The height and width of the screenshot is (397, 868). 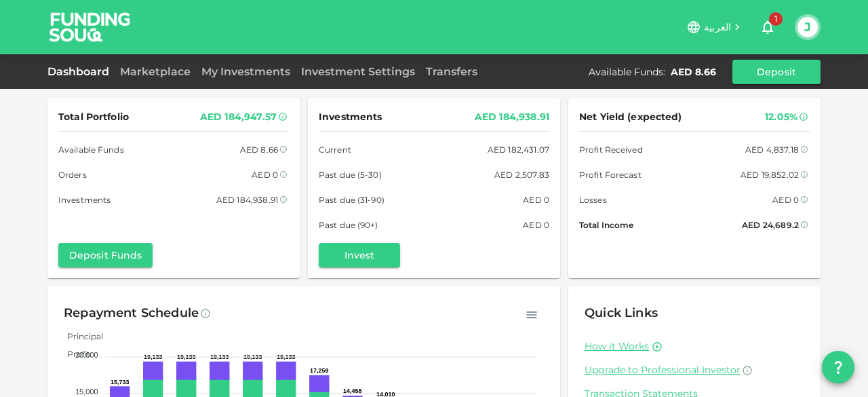 What do you see at coordinates (777, 72) in the screenshot?
I see `button: Deposit` at bounding box center [777, 72].